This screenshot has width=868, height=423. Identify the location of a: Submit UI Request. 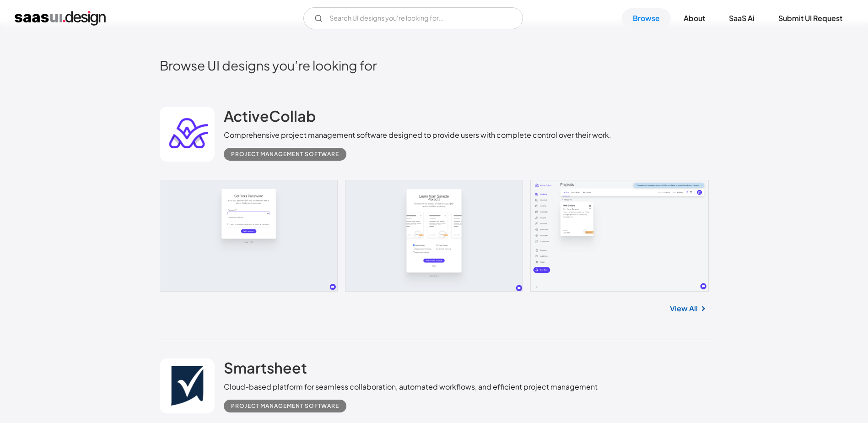
(810, 19).